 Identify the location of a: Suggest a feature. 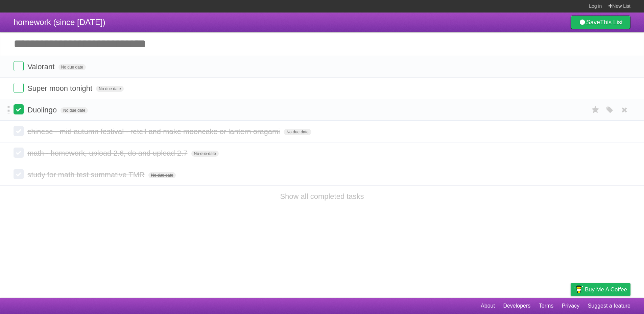
(609, 306).